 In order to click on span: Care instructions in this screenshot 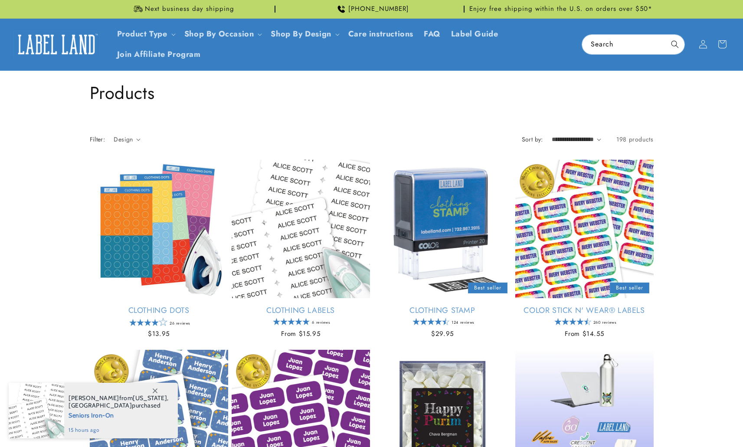, I will do `click(381, 34)`.